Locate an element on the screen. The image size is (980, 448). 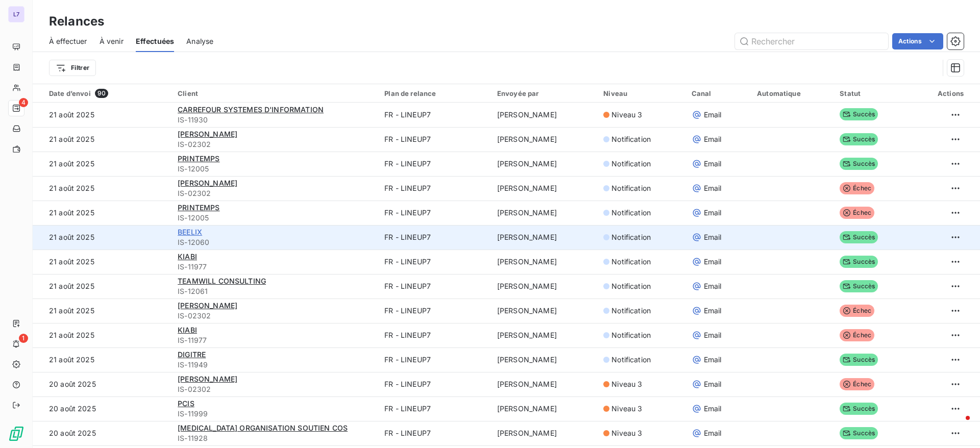
span: À effectuer is located at coordinates (68, 41).